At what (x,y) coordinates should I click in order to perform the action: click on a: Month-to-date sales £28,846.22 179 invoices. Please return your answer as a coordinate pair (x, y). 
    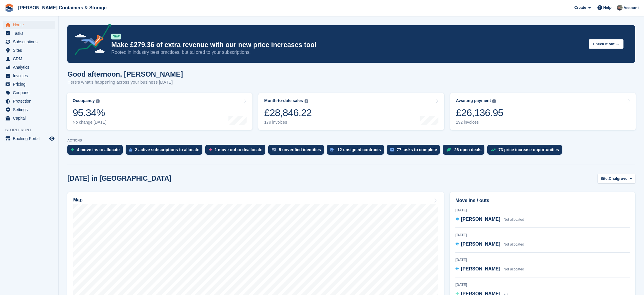
    Looking at the image, I should click on (351, 111).